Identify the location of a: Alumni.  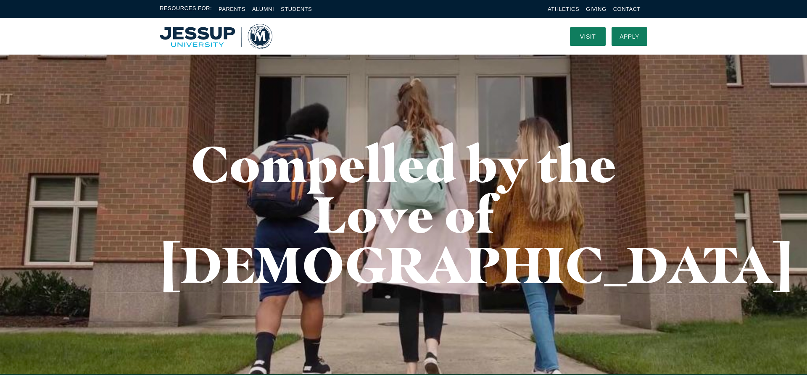
(263, 9).